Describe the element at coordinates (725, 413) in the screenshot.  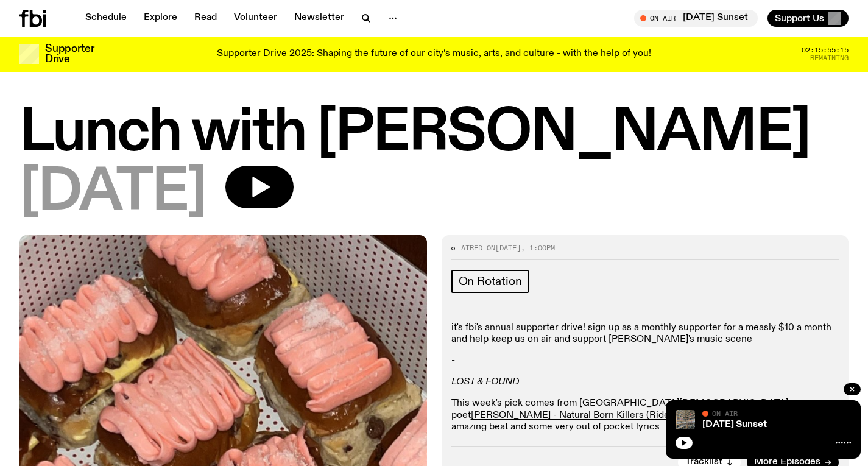
I see `span: On Air` at that location.